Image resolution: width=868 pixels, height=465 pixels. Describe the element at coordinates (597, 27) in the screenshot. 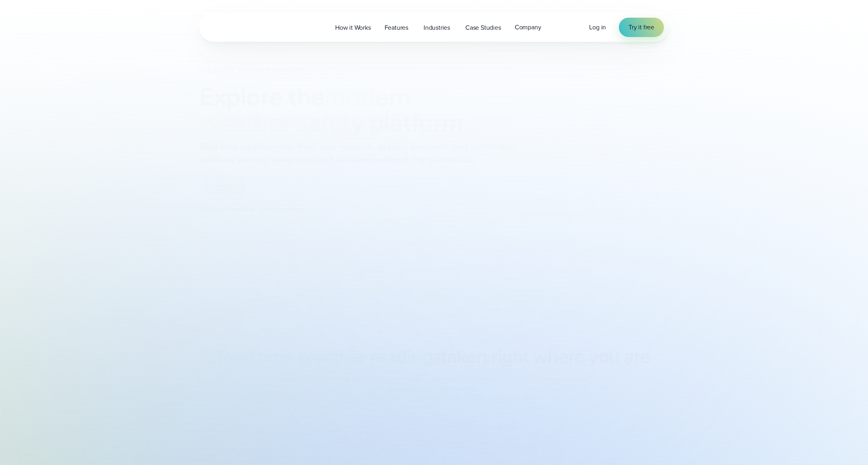

I see `span: Log in` at that location.